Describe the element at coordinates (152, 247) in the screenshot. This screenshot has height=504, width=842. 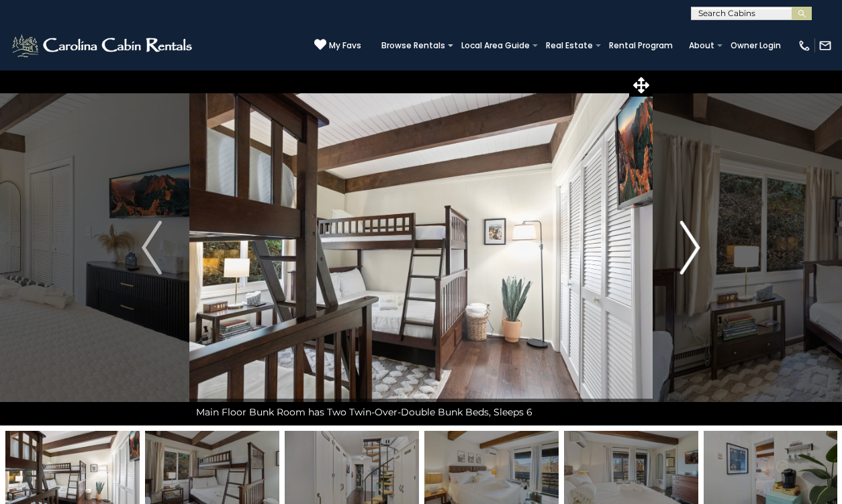
I see `button: Previous` at that location.